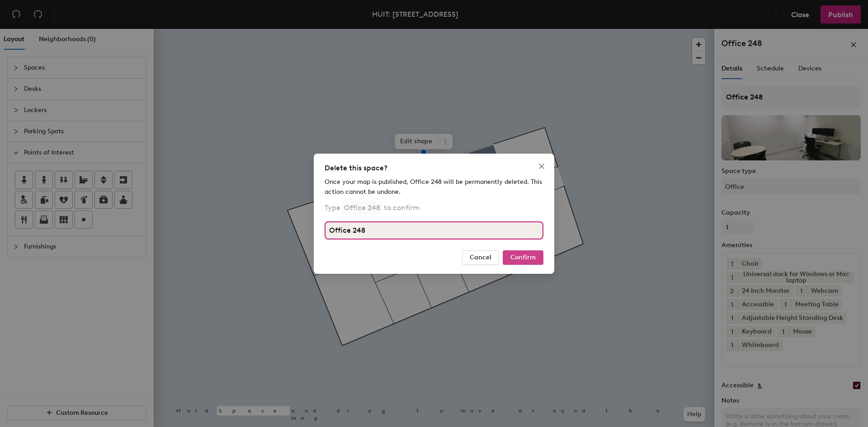 This screenshot has width=868, height=427. Describe the element at coordinates (523, 258) in the screenshot. I see `button: Confirm` at that location.